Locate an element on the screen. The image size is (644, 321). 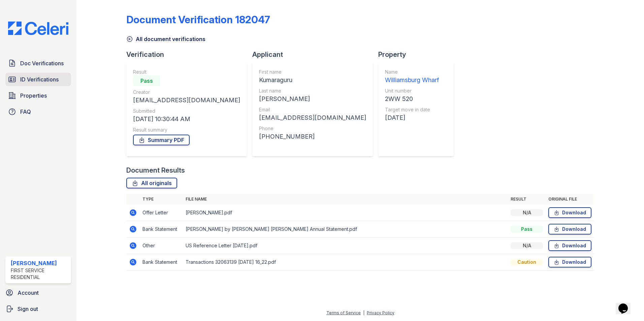
div: Unit number is located at coordinates (412, 91).